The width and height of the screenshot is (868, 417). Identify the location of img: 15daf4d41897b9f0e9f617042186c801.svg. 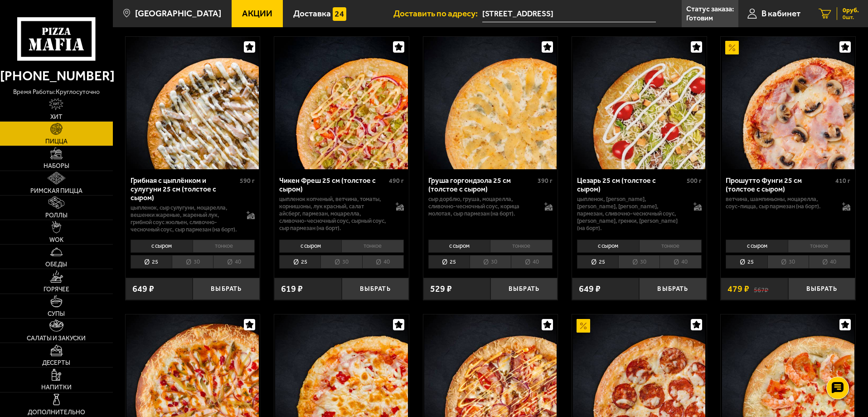
(340, 14).